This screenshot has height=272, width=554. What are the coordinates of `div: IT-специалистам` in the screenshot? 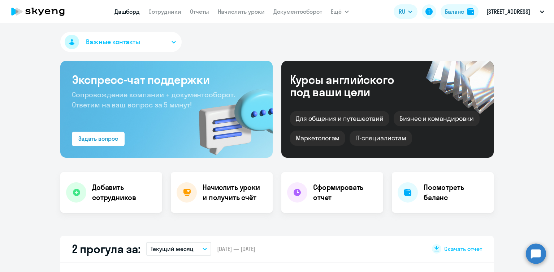 It's located at (381, 138).